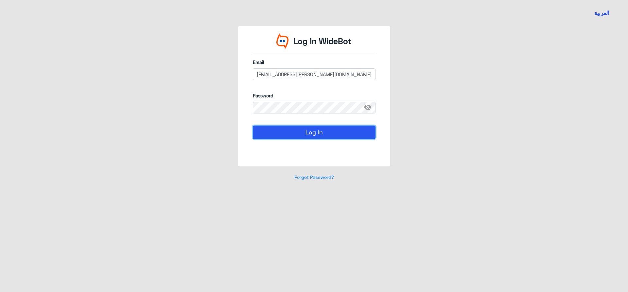 This screenshot has width=628, height=292. What do you see at coordinates (314, 177) in the screenshot?
I see `a: Forgot Password?` at bounding box center [314, 177].